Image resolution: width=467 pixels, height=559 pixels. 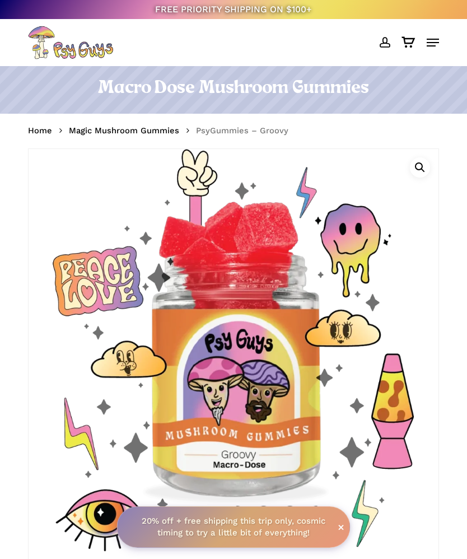 I want to click on img: PsyGuys, so click(x=71, y=43).